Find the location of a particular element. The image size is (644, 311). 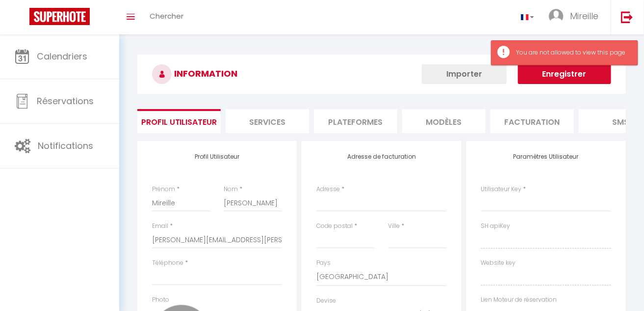

h4: Paramètres Utilisateur is located at coordinates (546, 156).